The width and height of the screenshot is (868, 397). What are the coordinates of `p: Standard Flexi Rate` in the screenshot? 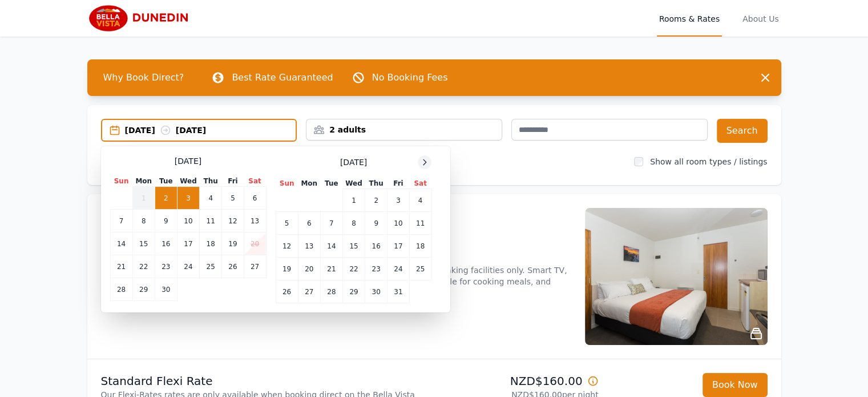 It's located at (265, 381).